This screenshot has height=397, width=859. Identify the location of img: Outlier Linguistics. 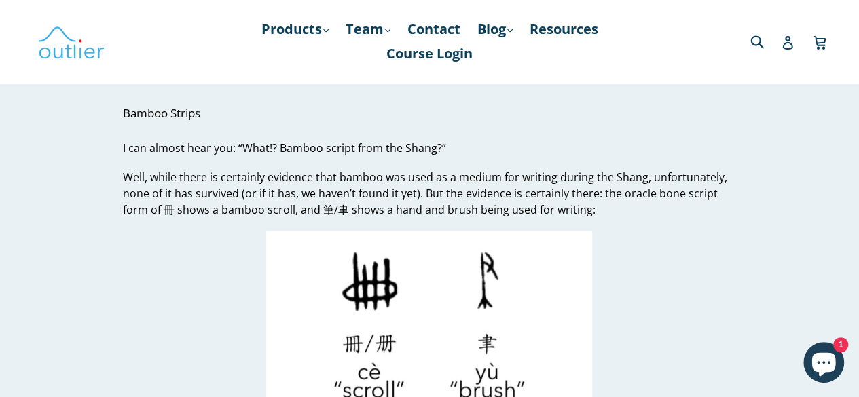
(71, 41).